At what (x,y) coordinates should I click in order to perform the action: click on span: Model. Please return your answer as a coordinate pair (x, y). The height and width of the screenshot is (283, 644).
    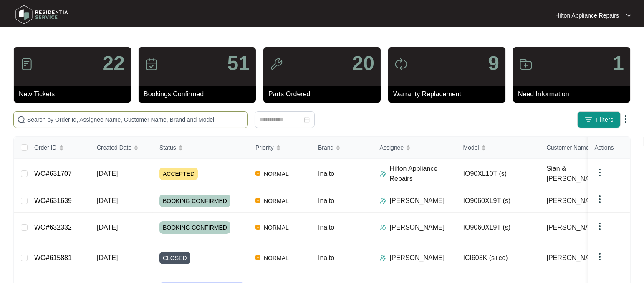
    Looking at the image, I should click on (471, 147).